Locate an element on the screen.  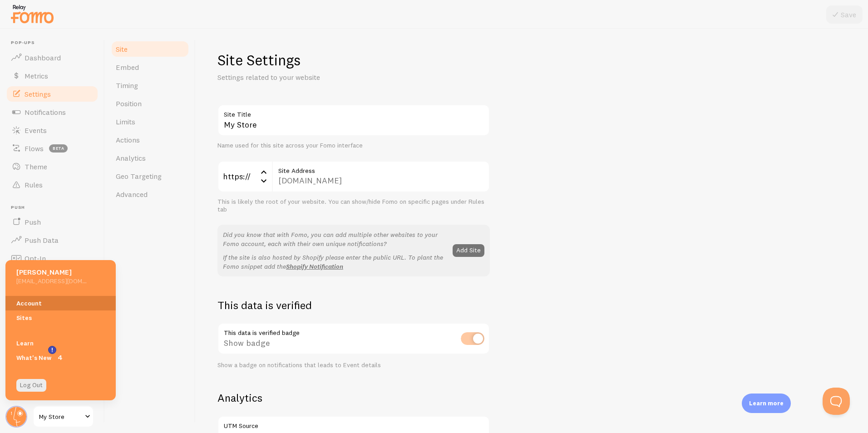
a: Push is located at coordinates (52, 222).